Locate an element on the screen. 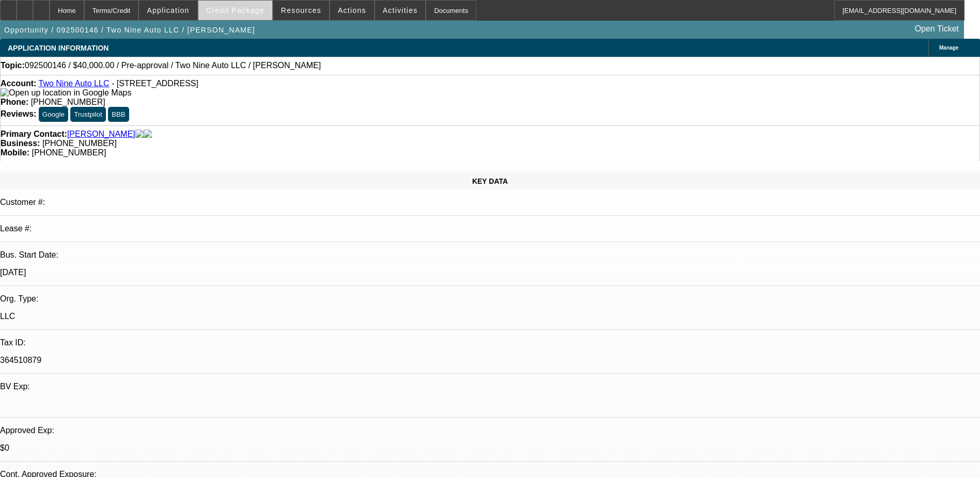 The width and height of the screenshot is (980, 477). strong: Phone: is located at coordinates (15, 101).